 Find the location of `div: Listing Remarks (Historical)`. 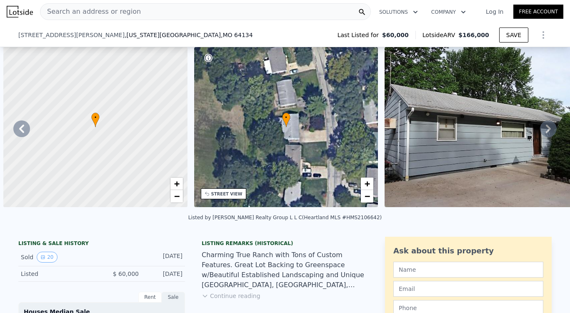

div: Listing Remarks (Historical) is located at coordinates (285, 243).